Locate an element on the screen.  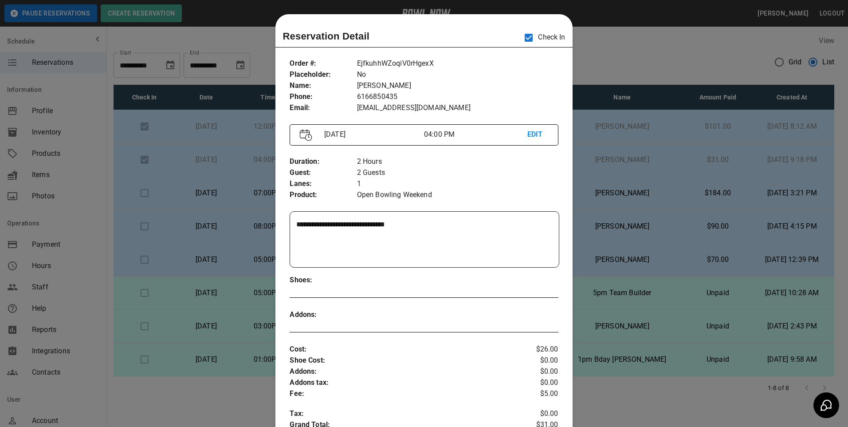
p: Order # : is located at coordinates (323, 63).